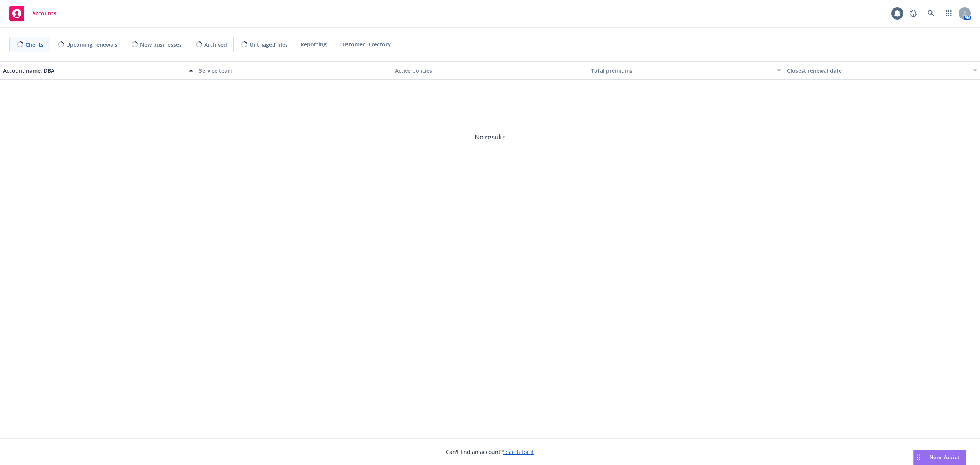 The image size is (980, 465). What do you see at coordinates (686, 71) in the screenshot?
I see `button: Total premiums` at bounding box center [686, 71].